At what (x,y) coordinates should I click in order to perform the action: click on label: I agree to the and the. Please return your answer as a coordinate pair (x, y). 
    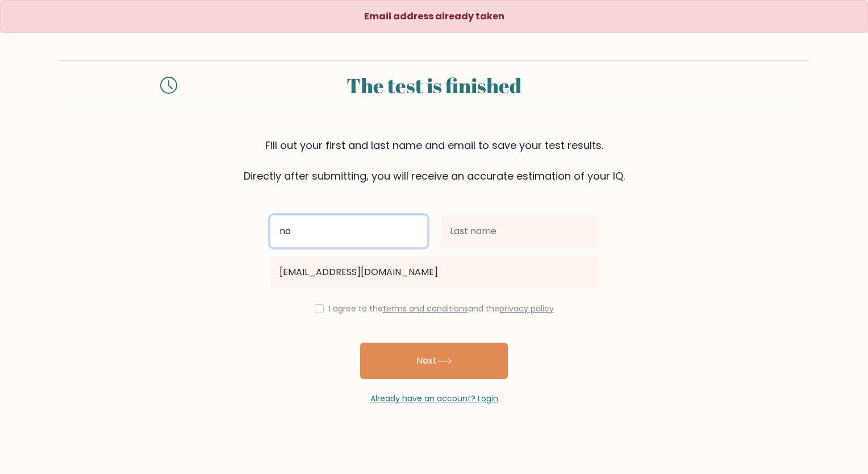
    Looking at the image, I should click on (442, 308).